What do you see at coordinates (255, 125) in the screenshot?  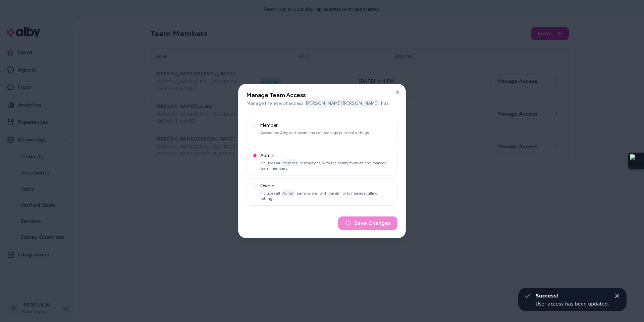 I see `button: MemberAccess the Alby dashboard and can manage personal settings.` at bounding box center [255, 125].